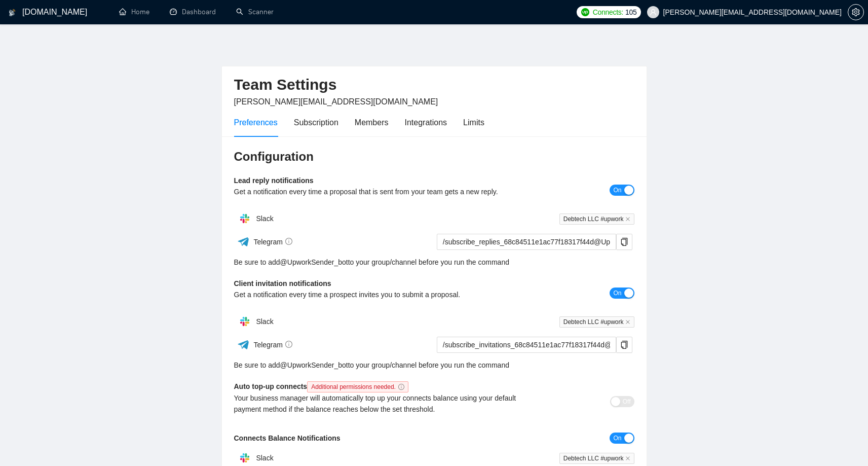  What do you see at coordinates (585, 12) in the screenshot?
I see `img: upwork-logo.png` at bounding box center [585, 12].